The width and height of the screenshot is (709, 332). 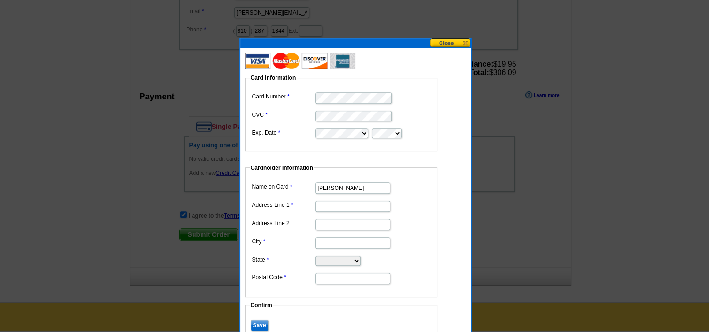 I want to click on label: City, so click(x=283, y=241).